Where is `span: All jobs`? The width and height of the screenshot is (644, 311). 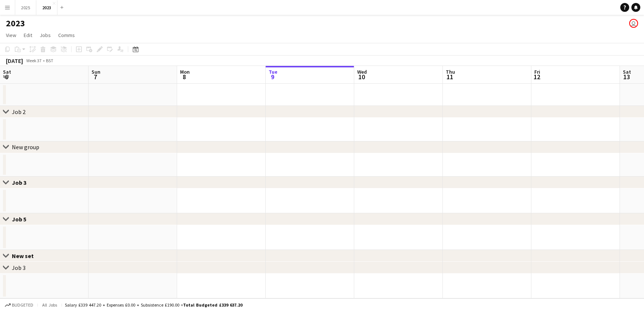 span: All jobs is located at coordinates (50, 305).